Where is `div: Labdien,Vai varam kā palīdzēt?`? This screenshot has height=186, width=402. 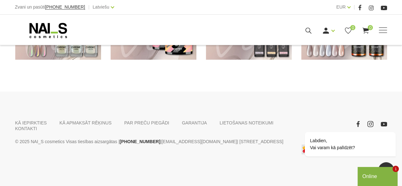 div: Labdien,Vai varam kā palīdzēt? is located at coordinates (58, 70).